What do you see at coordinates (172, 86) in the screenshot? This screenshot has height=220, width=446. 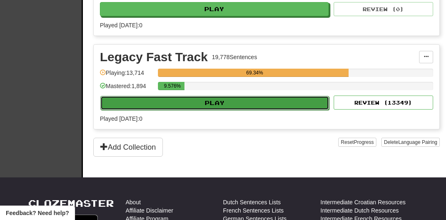 I see `div: 9.576%` at bounding box center [172, 86].